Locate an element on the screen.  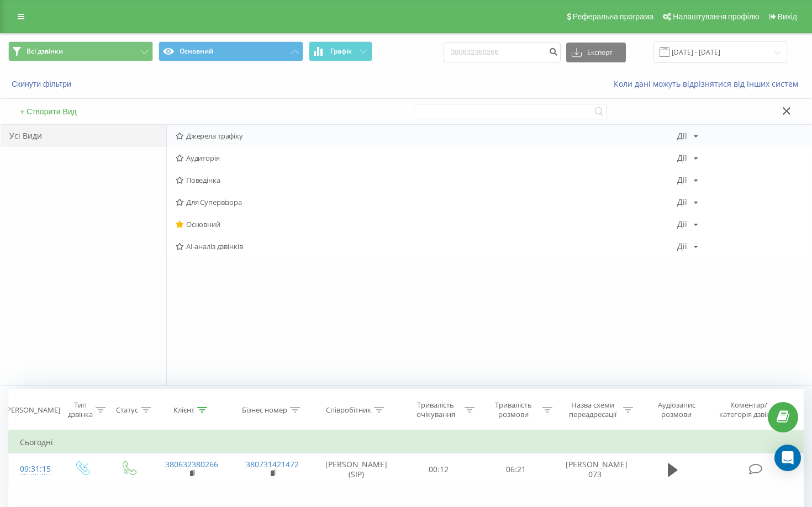
td: 06:21 is located at coordinates (516, 470).